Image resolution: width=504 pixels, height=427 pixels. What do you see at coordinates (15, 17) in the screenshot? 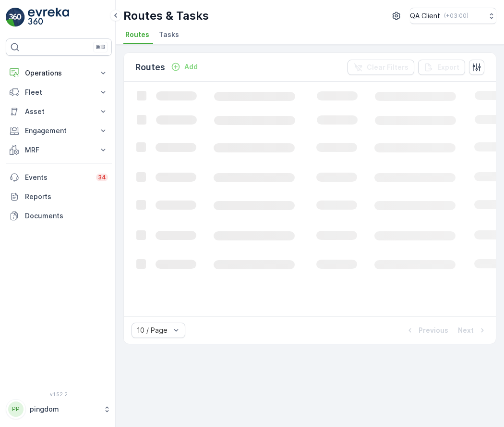
I see `img: logo` at bounding box center [15, 17].